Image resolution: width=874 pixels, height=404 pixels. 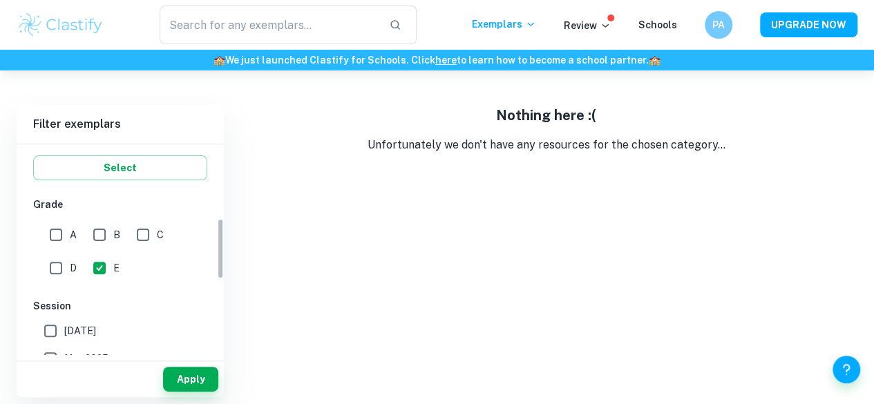 I want to click on img: Clastify logo, so click(x=60, y=25).